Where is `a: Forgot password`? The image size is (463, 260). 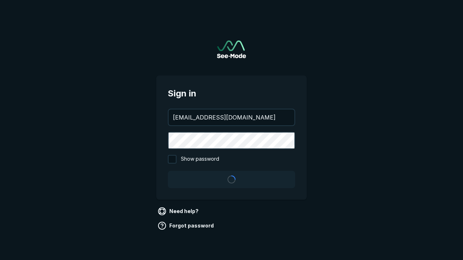
a: Forgot password is located at coordinates (186, 226).